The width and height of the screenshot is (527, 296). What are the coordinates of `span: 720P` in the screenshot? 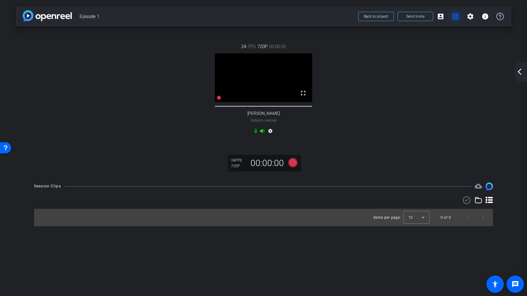 It's located at (262, 46).